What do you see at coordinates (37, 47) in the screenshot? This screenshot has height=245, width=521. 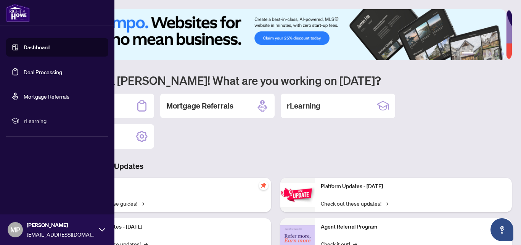 I see `a: Dashboard` at bounding box center [37, 47].